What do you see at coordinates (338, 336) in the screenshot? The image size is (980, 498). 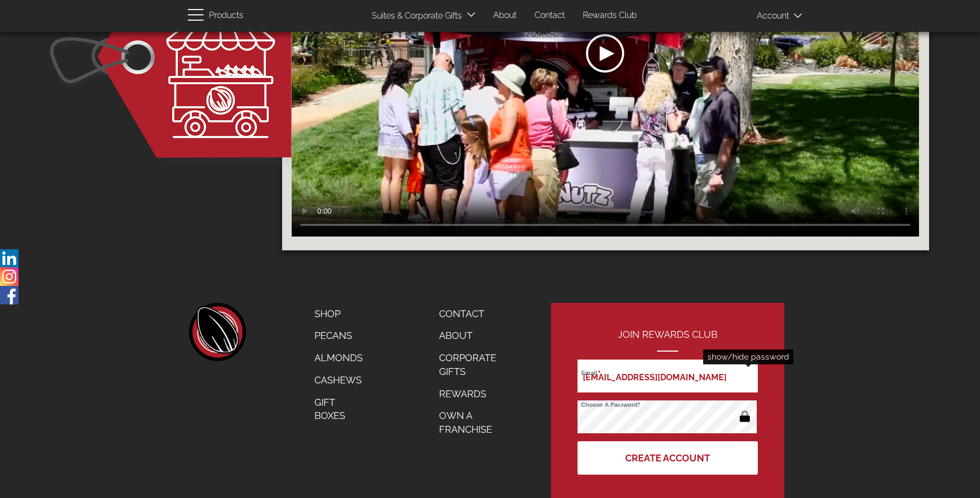 I see `a: Pecans` at bounding box center [338, 336].